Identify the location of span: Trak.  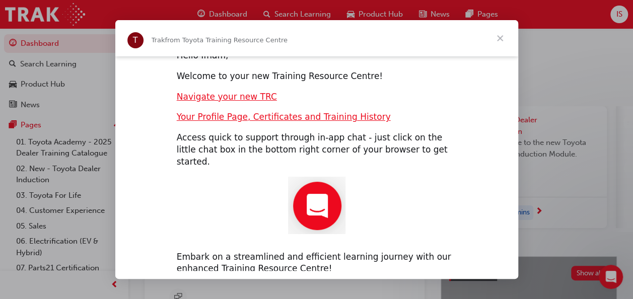
(158, 40).